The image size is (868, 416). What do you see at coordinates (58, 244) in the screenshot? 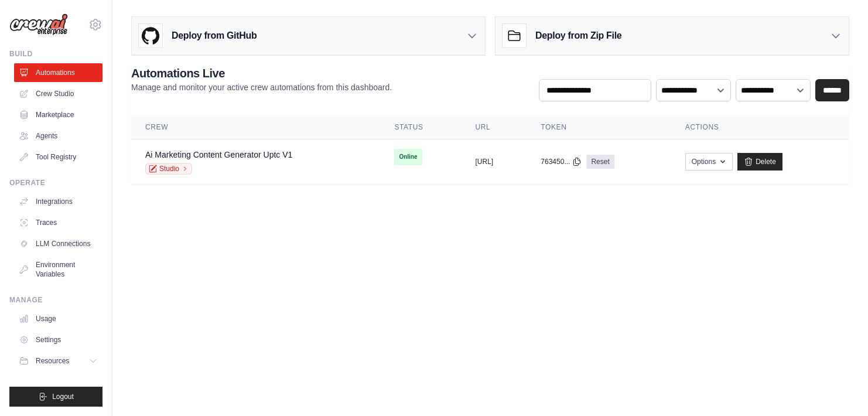
I see `a: LLM Connections` at bounding box center [58, 244].